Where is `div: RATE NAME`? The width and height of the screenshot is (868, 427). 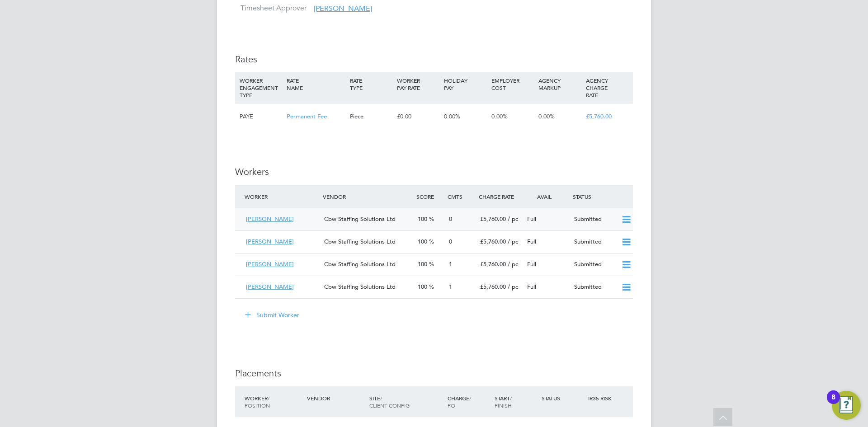
div: RATE NAME is located at coordinates (316, 84).